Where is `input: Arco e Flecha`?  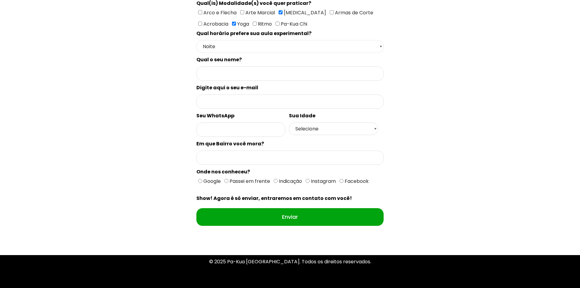
input: Arco e Flecha is located at coordinates (200, 12).